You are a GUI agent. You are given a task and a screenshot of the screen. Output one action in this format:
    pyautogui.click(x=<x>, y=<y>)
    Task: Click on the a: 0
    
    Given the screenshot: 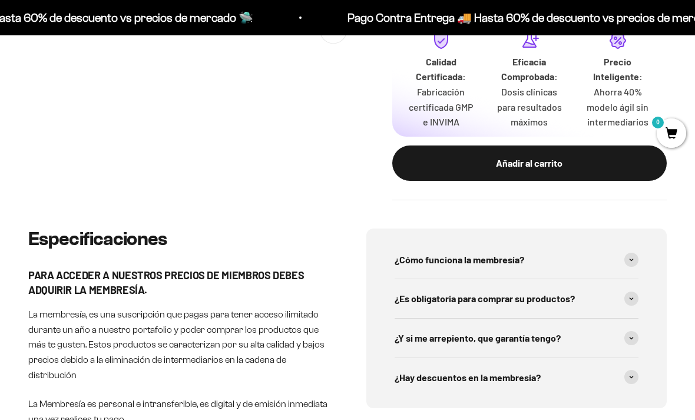 What is the action you would take?
    pyautogui.click(x=672, y=134)
    